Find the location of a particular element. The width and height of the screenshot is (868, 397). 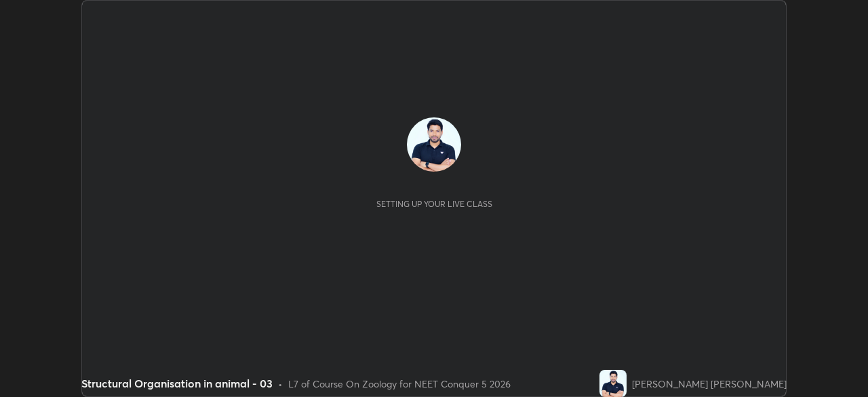

div: Structural Organisation in animal - 03 is located at coordinates (177, 383).